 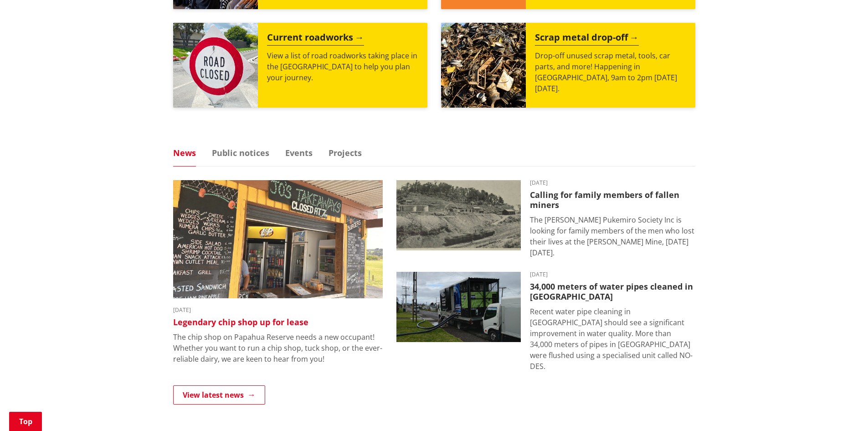 What do you see at coordinates (25, 422) in the screenshot?
I see `a: Top` at bounding box center [25, 422].